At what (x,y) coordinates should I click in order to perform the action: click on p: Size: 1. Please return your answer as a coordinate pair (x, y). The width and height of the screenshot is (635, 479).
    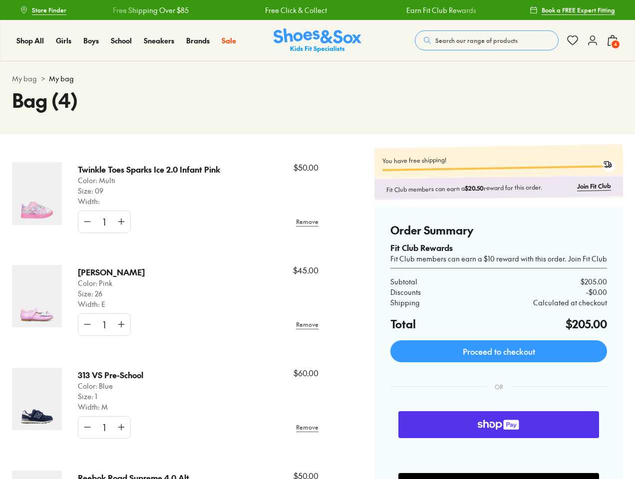
    Looking at the image, I should click on (110, 396).